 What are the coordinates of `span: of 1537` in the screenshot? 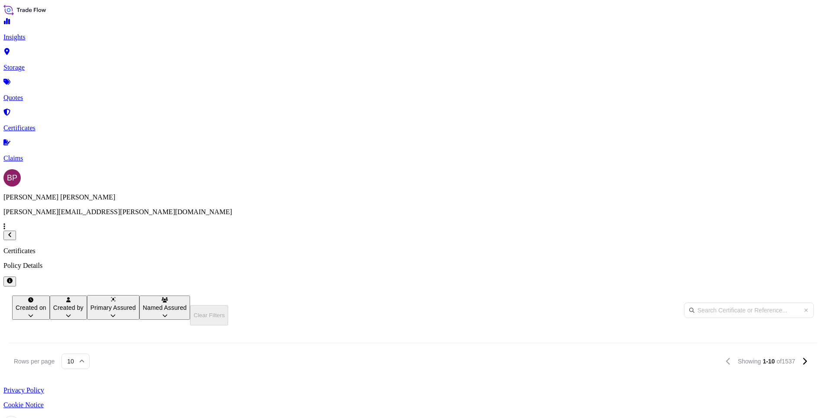 It's located at (786, 362).